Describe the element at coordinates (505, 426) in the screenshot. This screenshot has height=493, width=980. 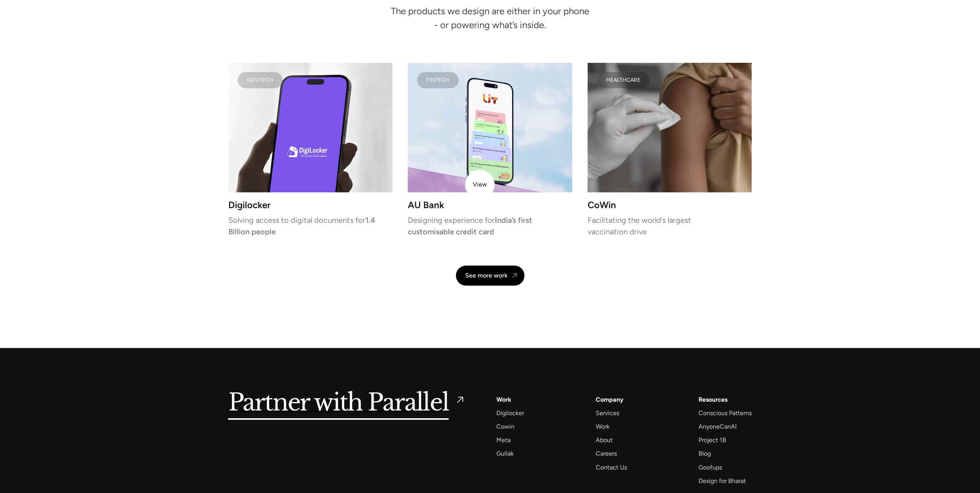
I see `a: Cowin` at that location.